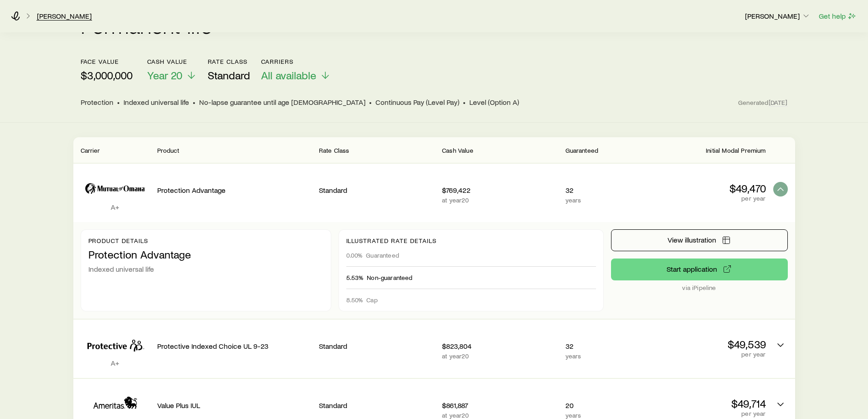 The width and height of the screenshot is (868, 419). Describe the element at coordinates (172, 62) in the screenshot. I see `p: Cash Value` at that location.